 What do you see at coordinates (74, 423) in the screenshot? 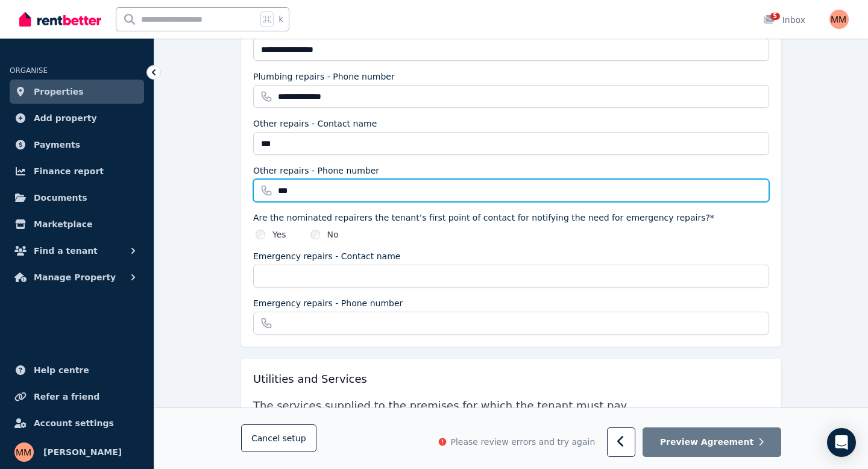
I see `span: Account settings` at bounding box center [74, 423].